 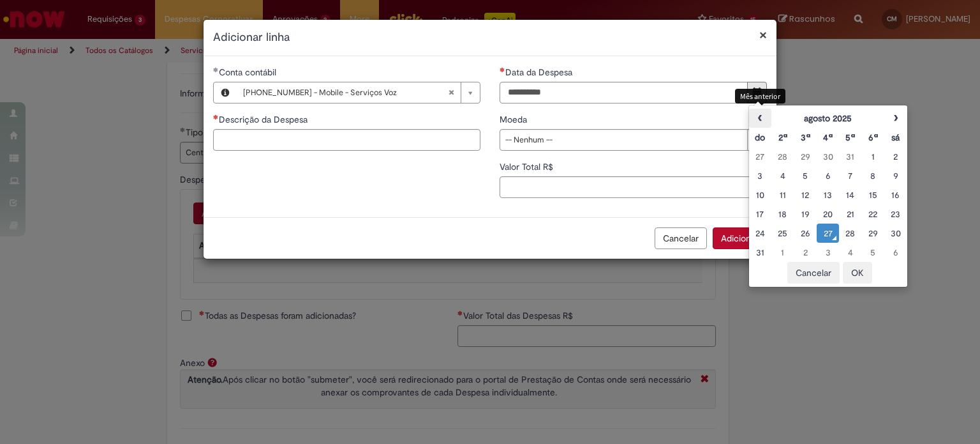 I want to click on h2: Adicionar linha, so click(x=490, y=37).